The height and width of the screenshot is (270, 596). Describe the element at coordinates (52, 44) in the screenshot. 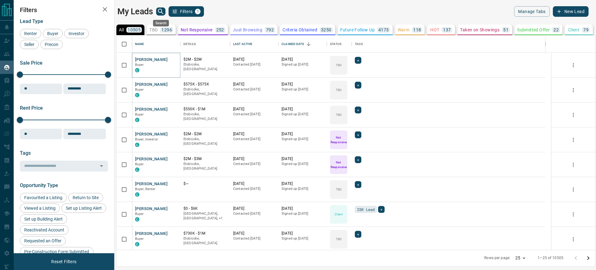

I see `span: Precon` at that location.